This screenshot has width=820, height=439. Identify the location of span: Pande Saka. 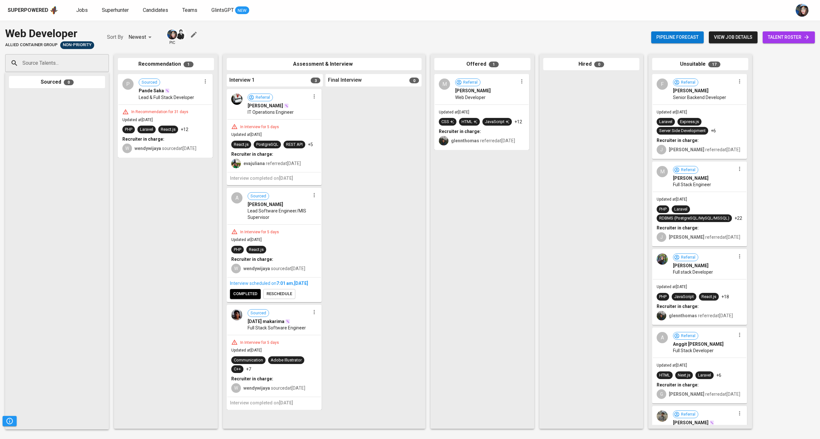
(151, 91).